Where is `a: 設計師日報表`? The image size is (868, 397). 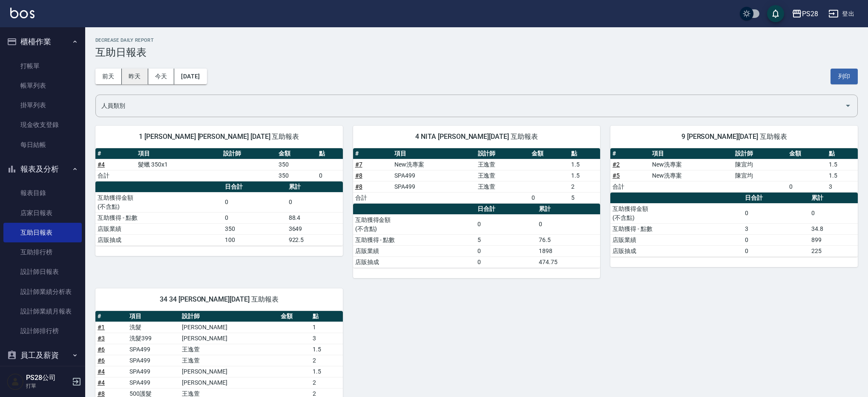 a: 設計師日報表 is located at coordinates (43, 272).